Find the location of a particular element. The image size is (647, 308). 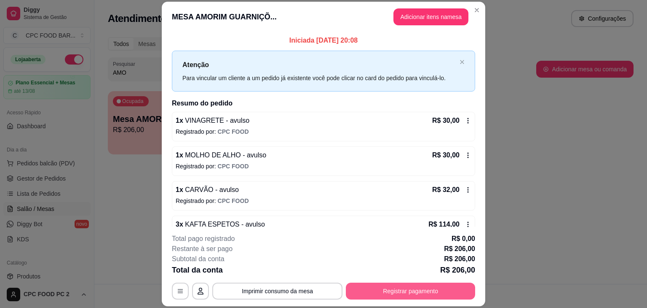

h2: Resumo do pedido is located at coordinates (324, 103).